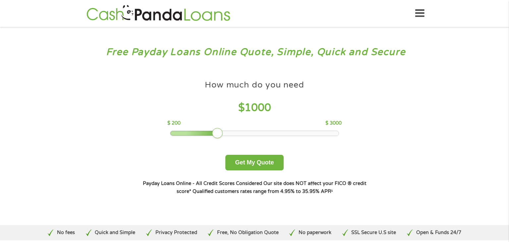 Image resolution: width=509 pixels, height=242 pixels. What do you see at coordinates (66, 233) in the screenshot?
I see `p: No fees` at bounding box center [66, 233].